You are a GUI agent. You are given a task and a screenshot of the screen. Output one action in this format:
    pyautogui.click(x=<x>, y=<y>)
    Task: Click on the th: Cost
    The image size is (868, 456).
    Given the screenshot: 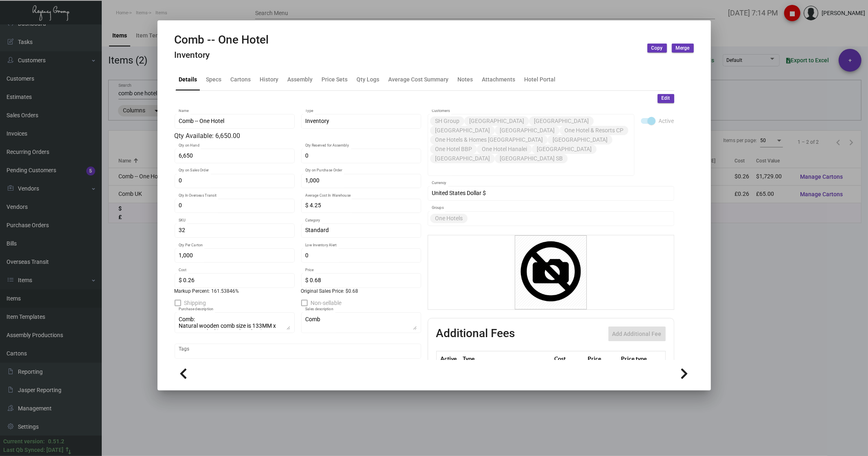 What is the action you would take?
    pyautogui.click(x=569, y=358)
    